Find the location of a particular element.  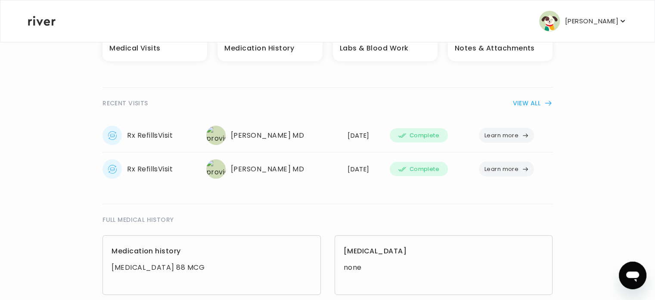

span: RECENT VISITS is located at coordinates (125, 103).